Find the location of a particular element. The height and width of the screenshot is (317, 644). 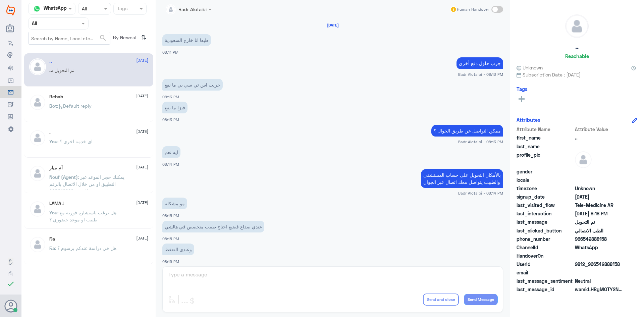

span: 0 is located at coordinates (599, 280).